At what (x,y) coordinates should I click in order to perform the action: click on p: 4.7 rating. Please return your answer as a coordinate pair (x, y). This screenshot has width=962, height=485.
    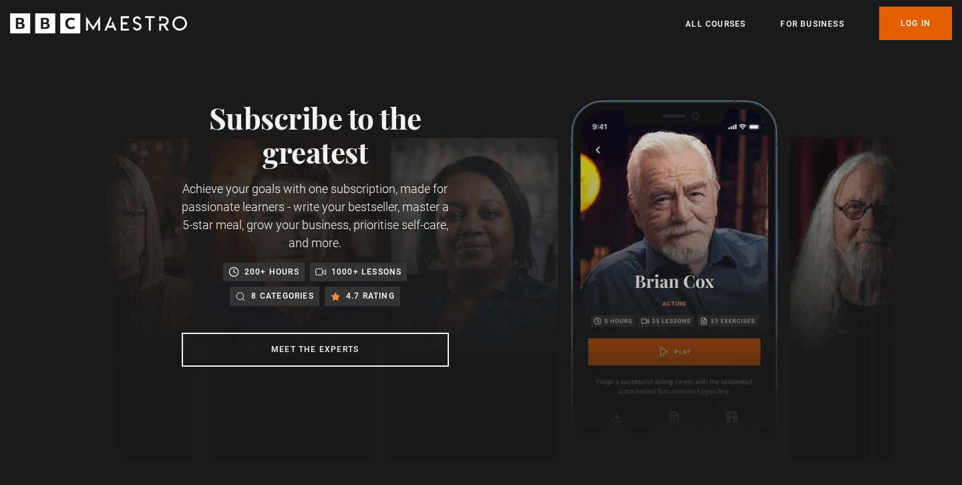
    Looking at the image, I should click on (370, 296).